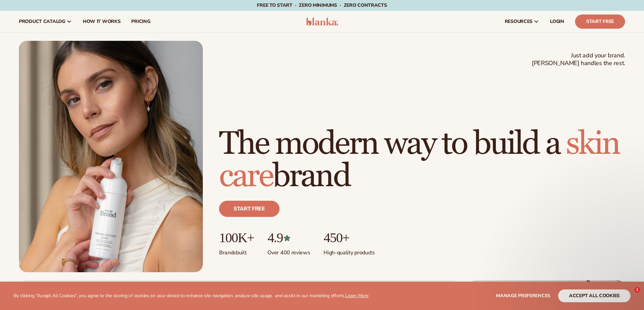 The width and height of the screenshot is (644, 310). I want to click on a: product catalog, so click(46, 22).